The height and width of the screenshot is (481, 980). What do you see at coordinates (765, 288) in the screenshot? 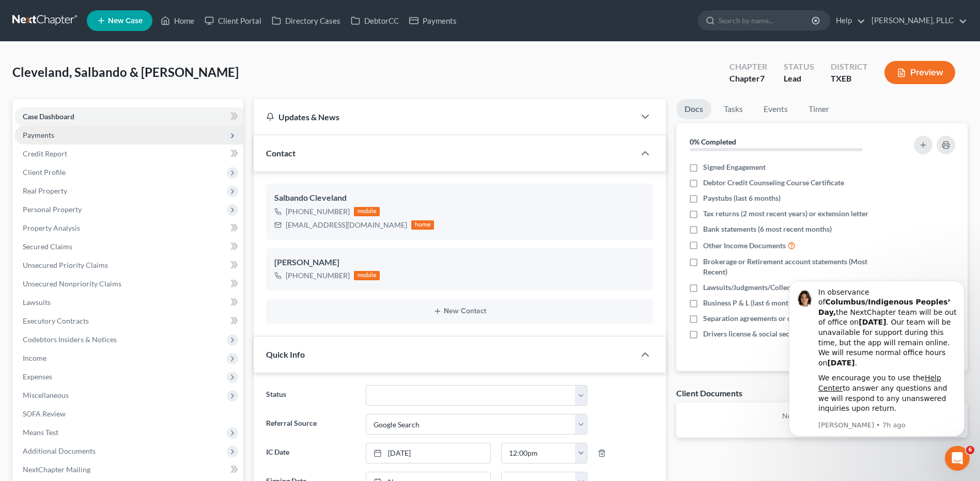
I see `span: Lawsuits/Judgments/Collection Letters` at bounding box center [765, 288].